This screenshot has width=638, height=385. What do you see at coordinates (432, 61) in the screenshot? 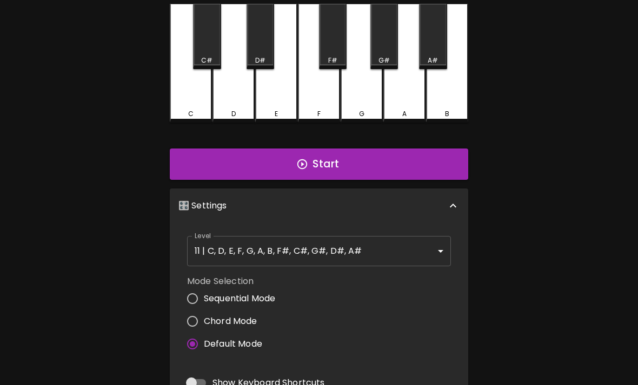
I see `div: A#` at bounding box center [432, 61].